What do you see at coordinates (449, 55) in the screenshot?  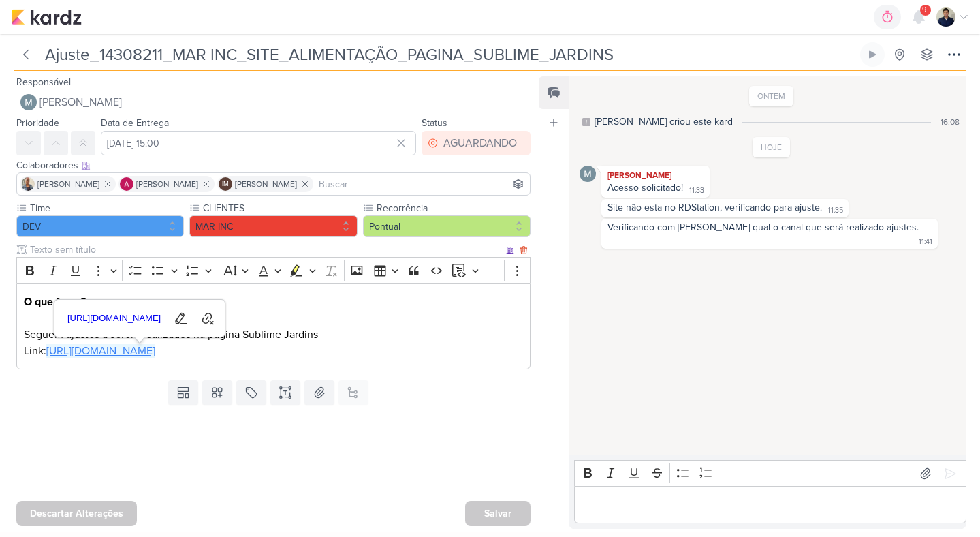 I see `input: Kard Sem Título` at bounding box center [449, 55].